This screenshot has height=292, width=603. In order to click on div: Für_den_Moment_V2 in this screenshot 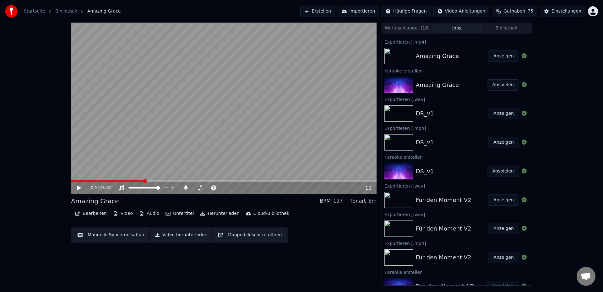, I will do `click(445, 287)`.